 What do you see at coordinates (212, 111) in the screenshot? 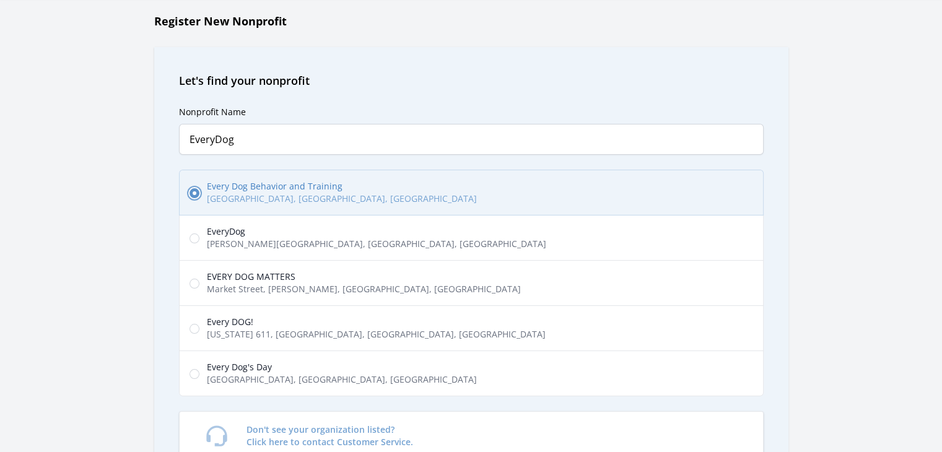
I see `label: Nonprofit Name` at bounding box center [212, 111].